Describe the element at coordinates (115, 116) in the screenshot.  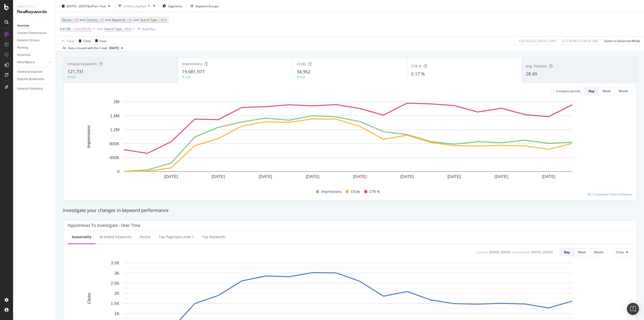
I see `text: 1.6M` at that location.